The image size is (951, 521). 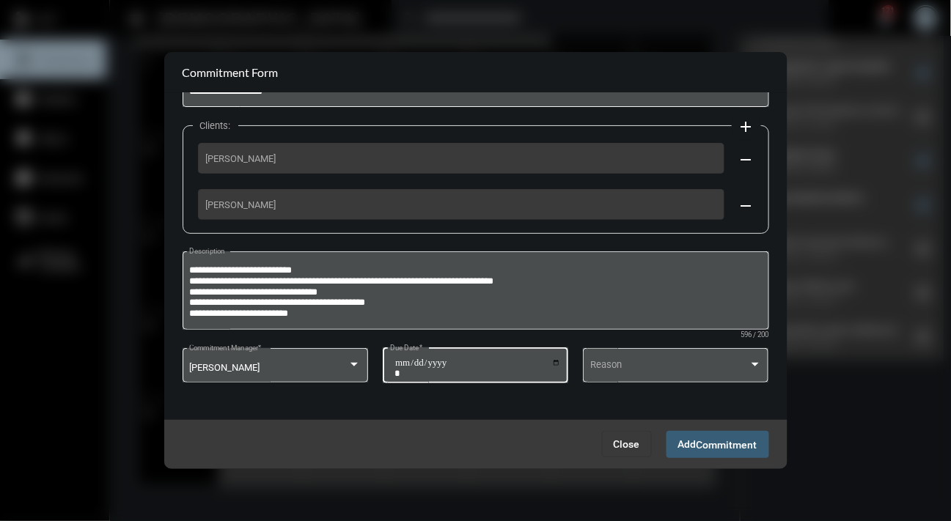 What do you see at coordinates (755, 335) in the screenshot?
I see `mat-hint: 596 / 200` at bounding box center [755, 335].